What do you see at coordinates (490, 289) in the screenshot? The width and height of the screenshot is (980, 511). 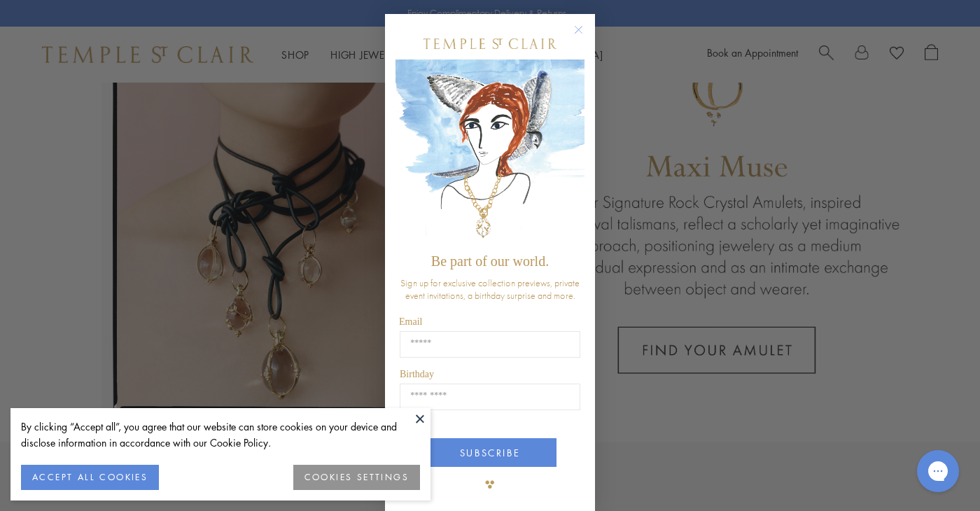 I see `span: Sign up for exclusive collection previews, private event invitations, a birthday surprise and more.` at bounding box center [490, 289].